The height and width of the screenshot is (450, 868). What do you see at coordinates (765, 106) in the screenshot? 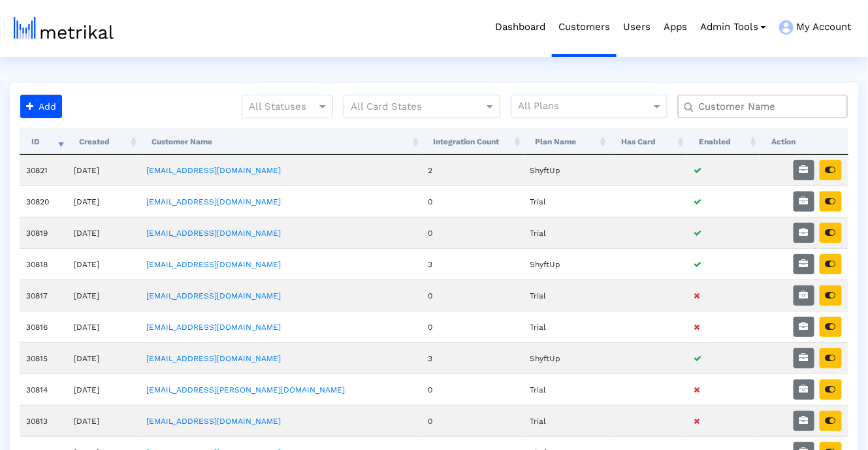
I see `input: Customer Name` at bounding box center [765, 106].